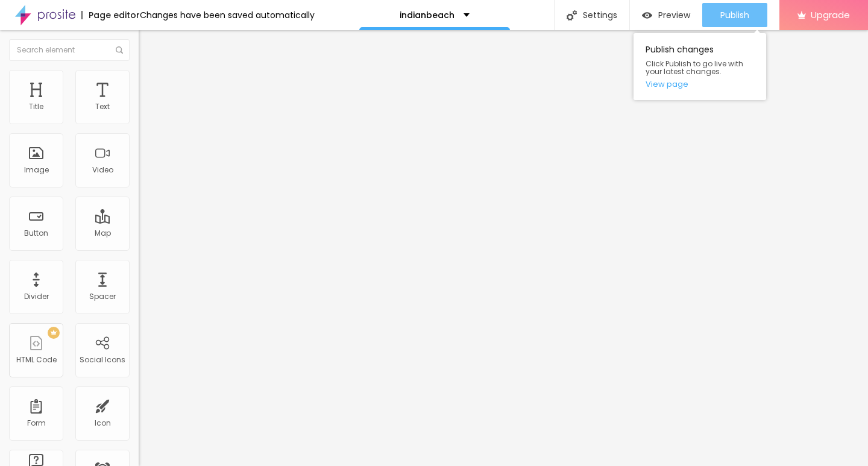 The image size is (868, 466). Describe the element at coordinates (674, 15) in the screenshot. I see `span: Preview` at that location.